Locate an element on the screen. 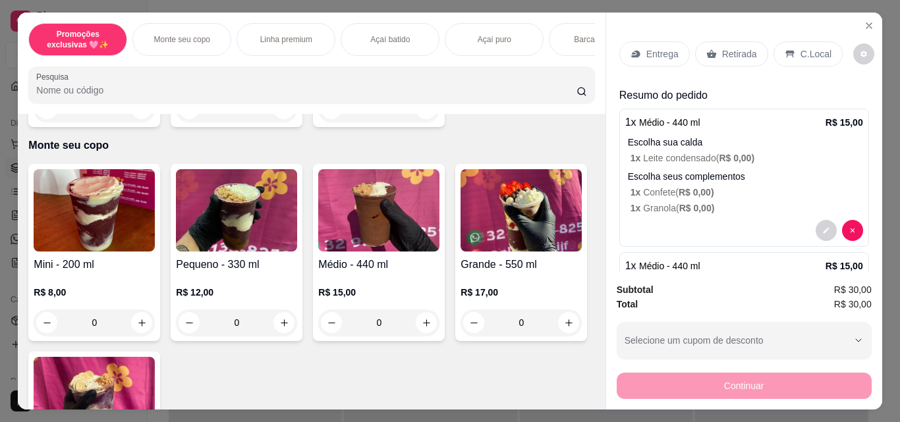 The width and height of the screenshot is (900, 422). p: Entrega is located at coordinates (662, 54).